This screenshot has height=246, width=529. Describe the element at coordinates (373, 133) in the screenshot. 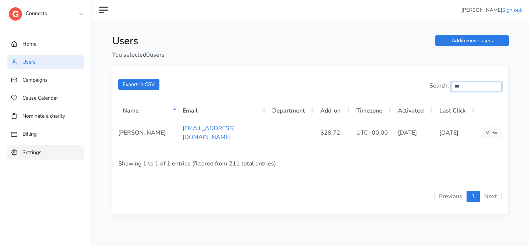

I see `td: UTC+00:00` at that location.